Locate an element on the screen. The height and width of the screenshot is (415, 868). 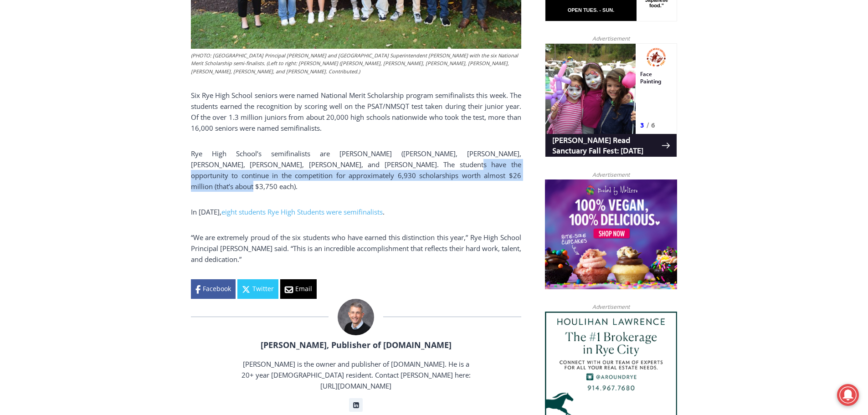
div: Apply Now <> summer and RHS senior internships available is located at coordinates (330, 44).